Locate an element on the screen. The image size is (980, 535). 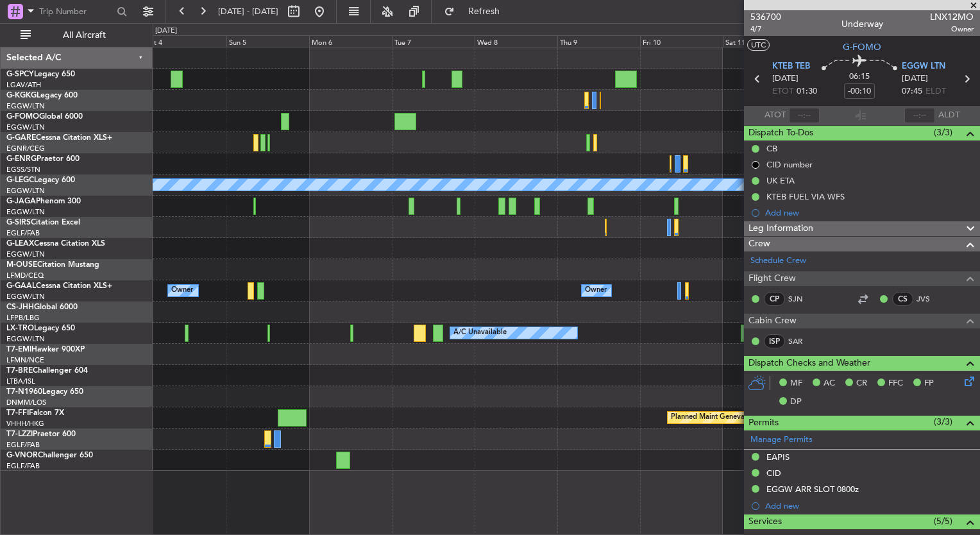
div: Thu 9 is located at coordinates (598, 41).